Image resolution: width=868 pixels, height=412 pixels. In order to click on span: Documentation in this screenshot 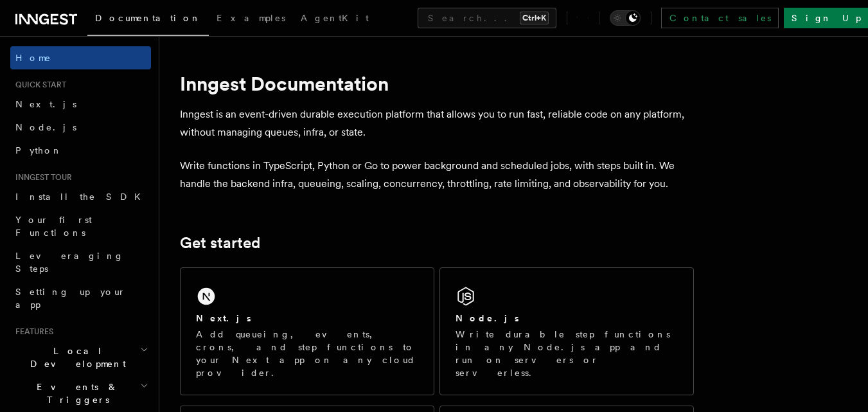, I will do `click(148, 18)`.